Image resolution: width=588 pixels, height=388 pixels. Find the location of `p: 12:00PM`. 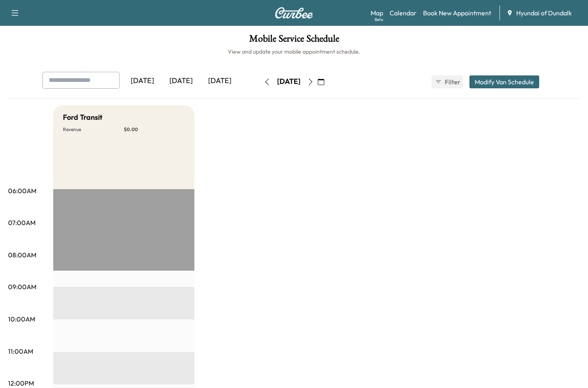

p: 12:00PM is located at coordinates (21, 383).